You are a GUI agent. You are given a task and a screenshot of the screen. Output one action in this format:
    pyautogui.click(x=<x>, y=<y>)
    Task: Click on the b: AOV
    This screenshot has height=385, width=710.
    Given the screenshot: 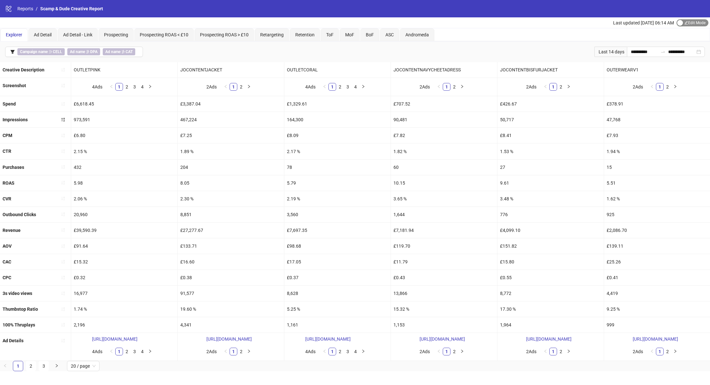 What is the action you would take?
    pyautogui.click(x=7, y=246)
    